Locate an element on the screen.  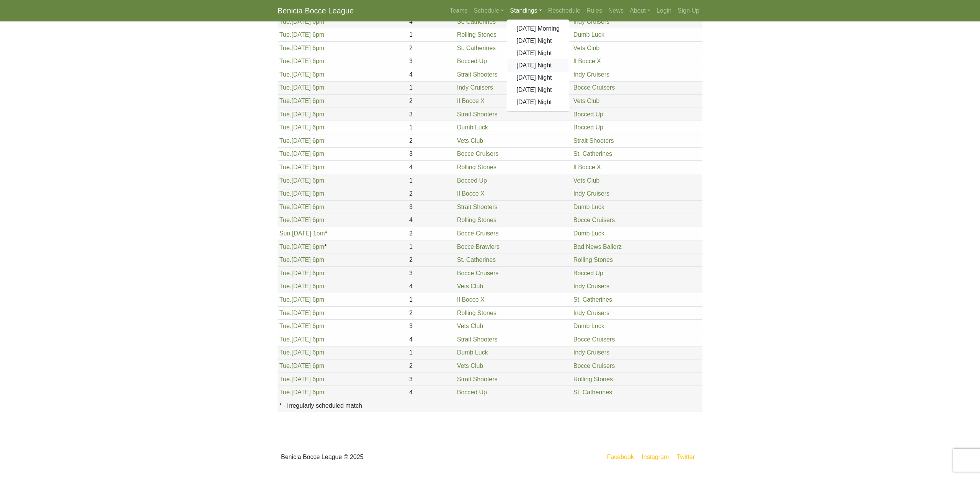
a: About is located at coordinates (640, 11).